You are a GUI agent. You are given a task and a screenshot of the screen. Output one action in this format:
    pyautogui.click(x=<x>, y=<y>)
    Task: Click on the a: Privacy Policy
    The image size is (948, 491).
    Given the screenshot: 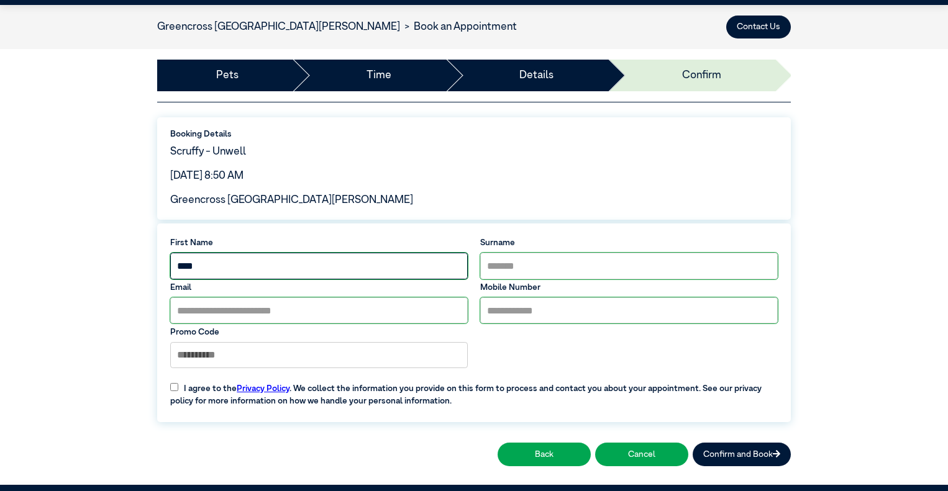 What is the action you would take?
    pyautogui.click(x=263, y=389)
    